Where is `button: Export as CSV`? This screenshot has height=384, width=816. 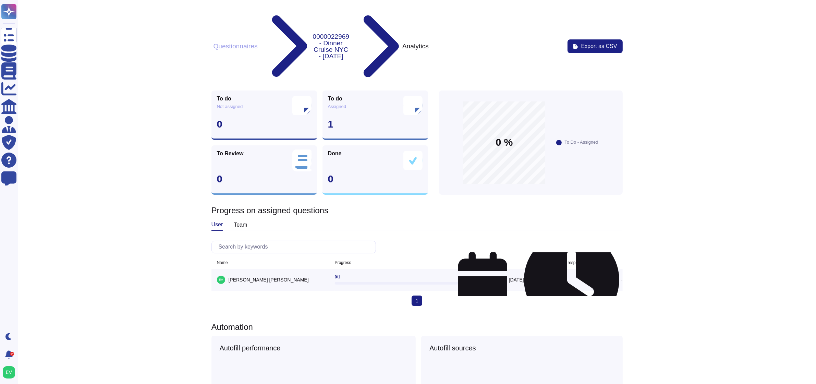
button: Export as CSV is located at coordinates (595, 46).